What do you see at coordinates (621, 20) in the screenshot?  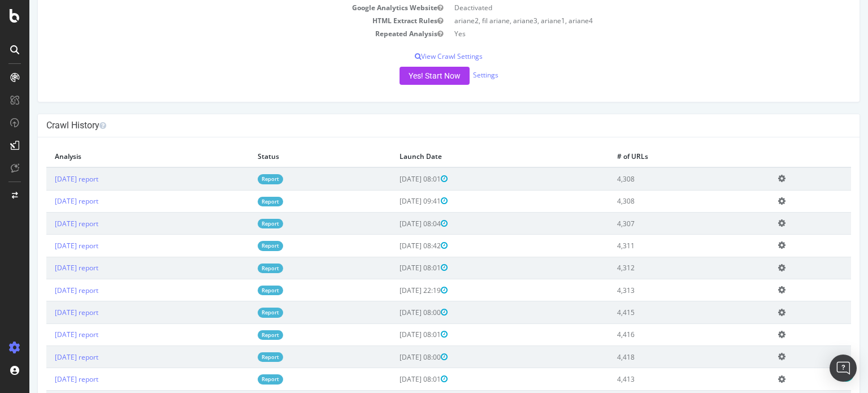 I see `td: ariane2, fil ariane, ariane3, ariane1, ariane4` at bounding box center [621, 20].